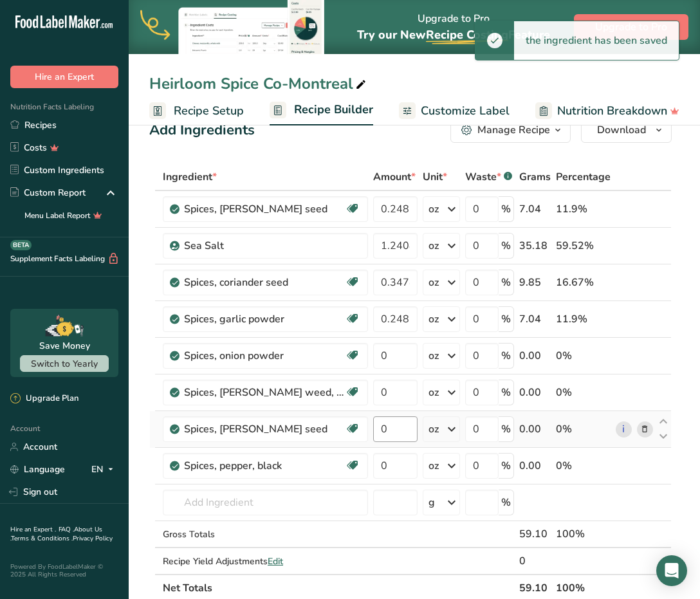 Image resolution: width=700 pixels, height=599 pixels. Describe the element at coordinates (190, 177) in the screenshot. I see `span: Ingredient` at that location.